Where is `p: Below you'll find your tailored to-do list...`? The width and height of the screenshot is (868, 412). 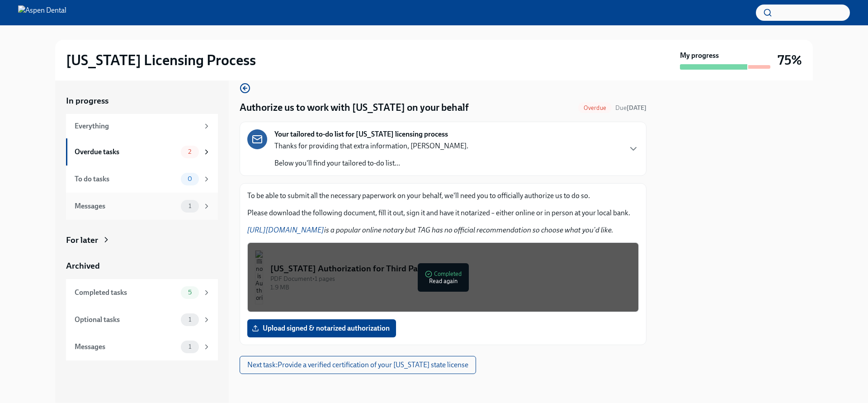
p: Below you'll find your tailored to-do list... is located at coordinates (371, 163).